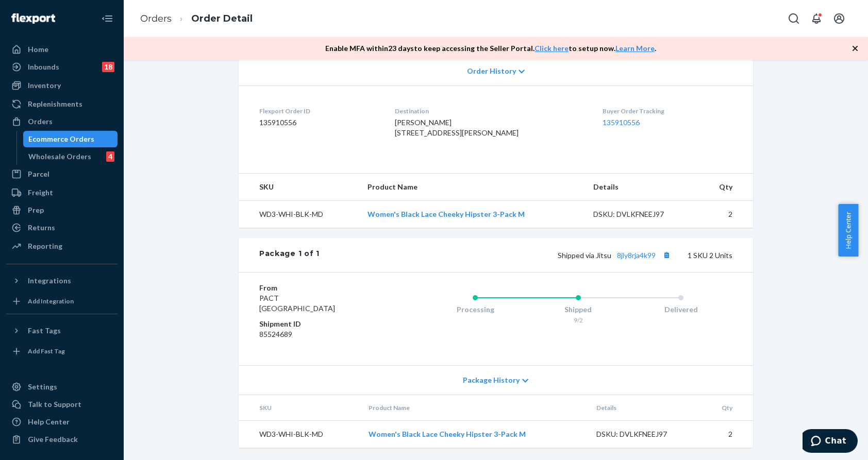  I want to click on div: Add Fast Tag, so click(46, 351).